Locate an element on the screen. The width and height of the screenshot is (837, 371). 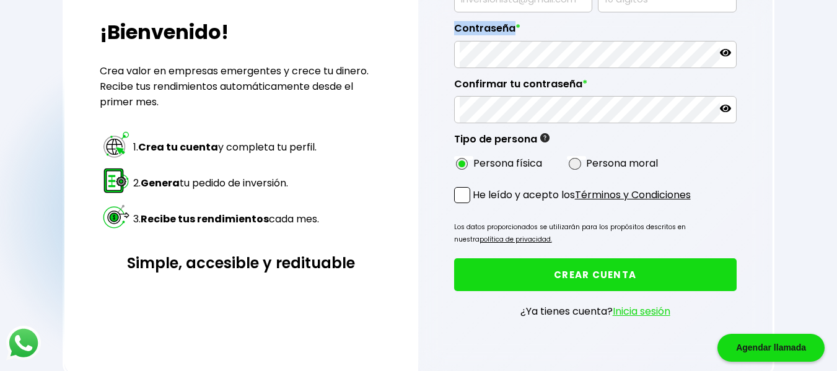
label: Persona física is located at coordinates (508, 163).